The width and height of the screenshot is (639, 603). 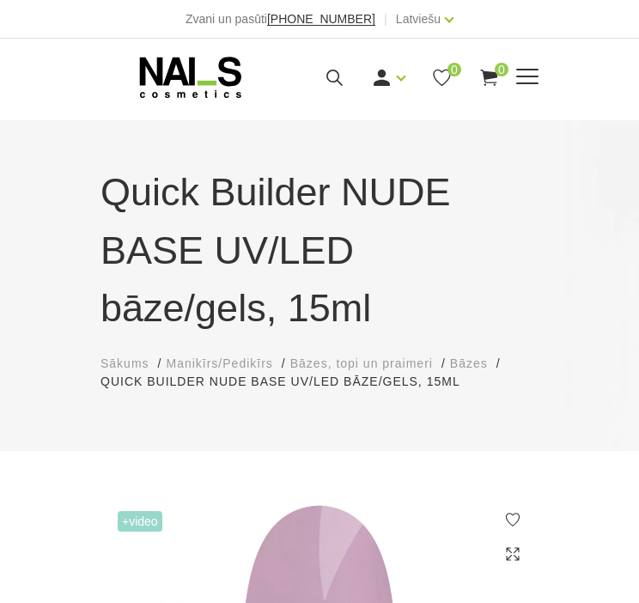 I want to click on a: Bāzes, so click(x=469, y=363).